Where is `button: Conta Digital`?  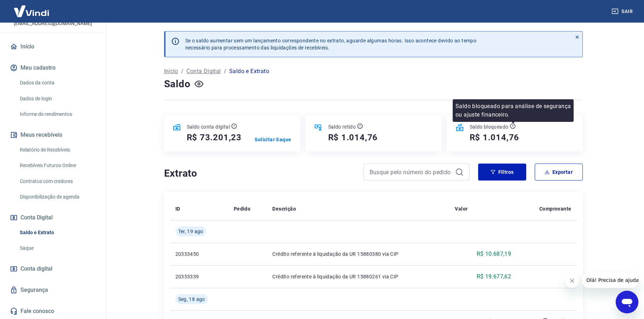
button: Conta Digital is located at coordinates (53, 218).